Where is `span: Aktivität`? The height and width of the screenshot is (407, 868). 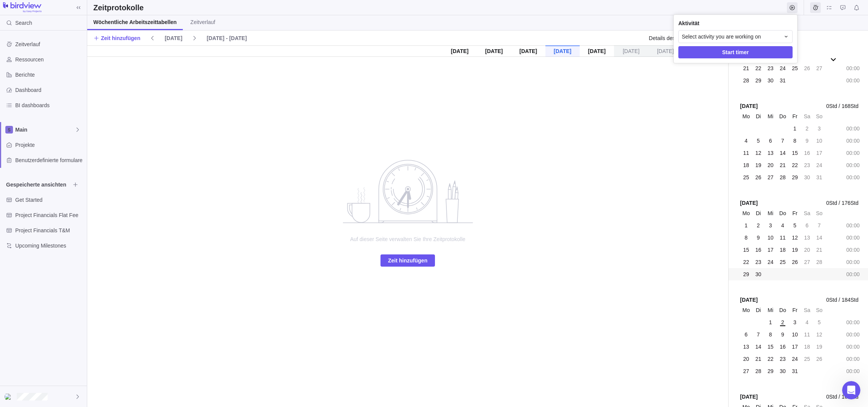
span: Aktivität is located at coordinates (735, 23).